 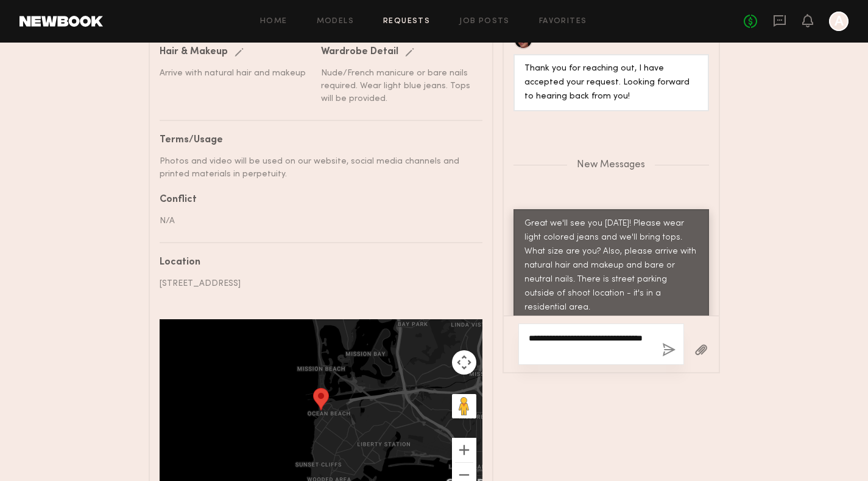 I want to click on div: Photos and video will be used on our website, social media channels and printed materials in perp..., so click(x=316, y=168).